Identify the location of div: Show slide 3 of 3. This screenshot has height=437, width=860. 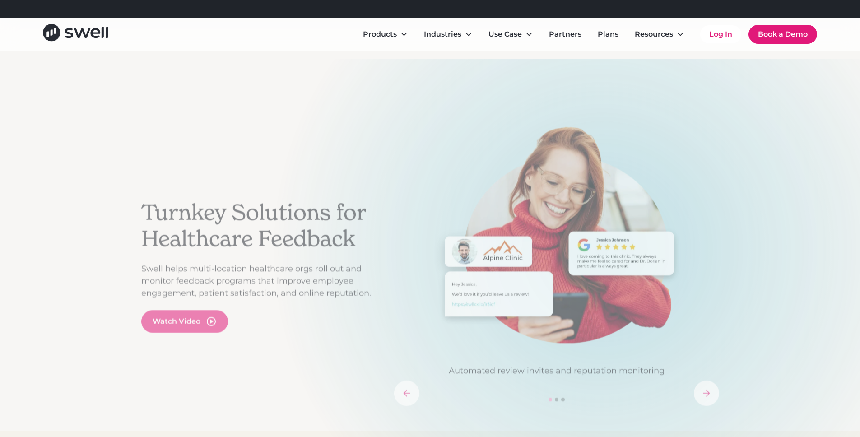
(563, 400).